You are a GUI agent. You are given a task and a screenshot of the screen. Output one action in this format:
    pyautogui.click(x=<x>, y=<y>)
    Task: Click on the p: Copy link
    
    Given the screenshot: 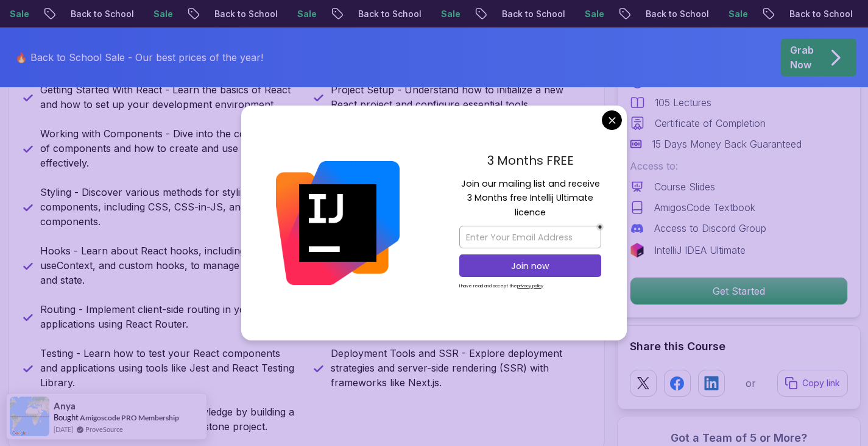 What is the action you would take?
    pyautogui.click(x=821, y=383)
    